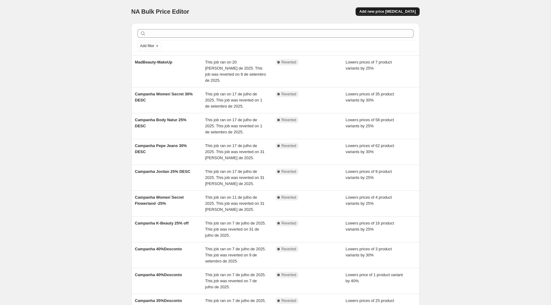  I want to click on span: Add filter, so click(147, 46).